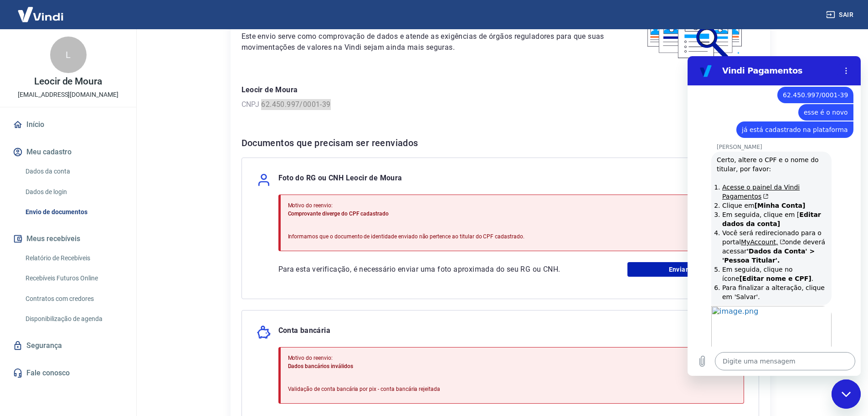 The width and height of the screenshot is (868, 416). What do you see at coordinates (74, 172) in the screenshot?
I see `a: Dados da conta` at bounding box center [74, 172].